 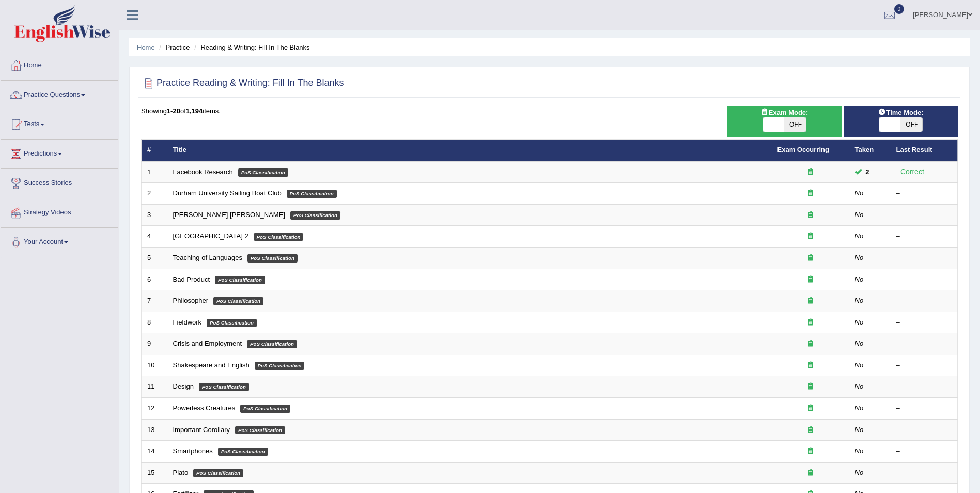 I want to click on a: Bad Product, so click(x=192, y=279).